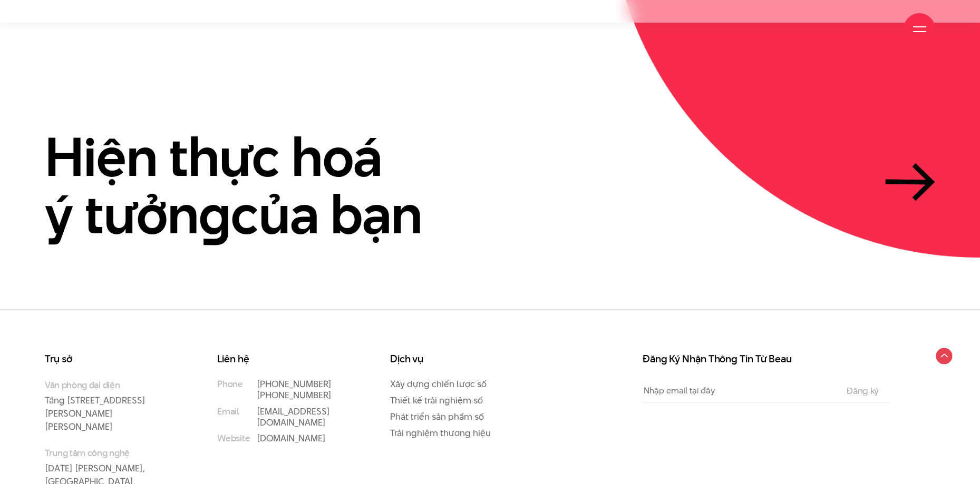 This screenshot has width=980, height=484. Describe the element at coordinates (863, 391) in the screenshot. I see `input: Đăng ký` at that location.